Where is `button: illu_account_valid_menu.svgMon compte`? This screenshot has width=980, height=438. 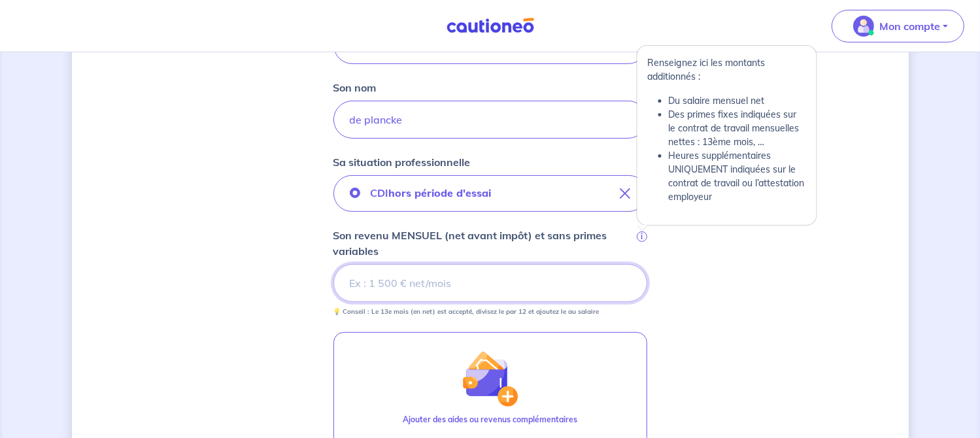 button: illu_account_valid_menu.svgMon compte is located at coordinates (898, 27).